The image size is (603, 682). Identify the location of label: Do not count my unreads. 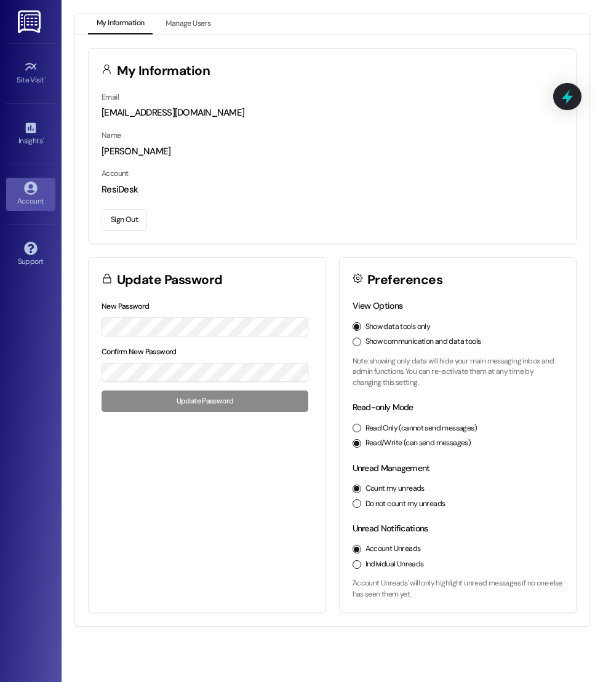
(405, 504).